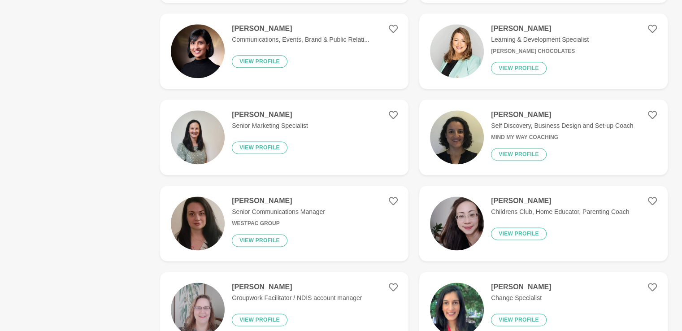  Describe the element at coordinates (457, 137) in the screenshot. I see `img: be424144d6d793bdf34fc91f30e58b38cc251120-886x886.jpg` at that location.